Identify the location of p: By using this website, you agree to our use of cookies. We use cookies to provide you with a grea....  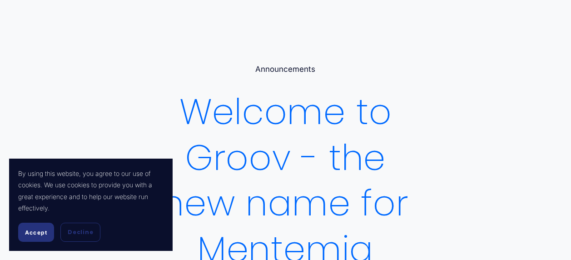
(91, 190).